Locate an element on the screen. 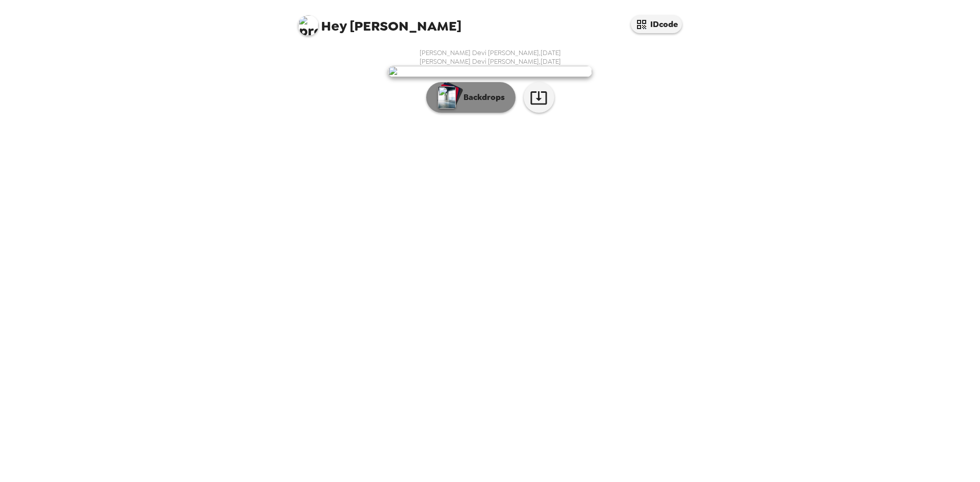 The image size is (980, 482). img: profile pic is located at coordinates (308, 26).